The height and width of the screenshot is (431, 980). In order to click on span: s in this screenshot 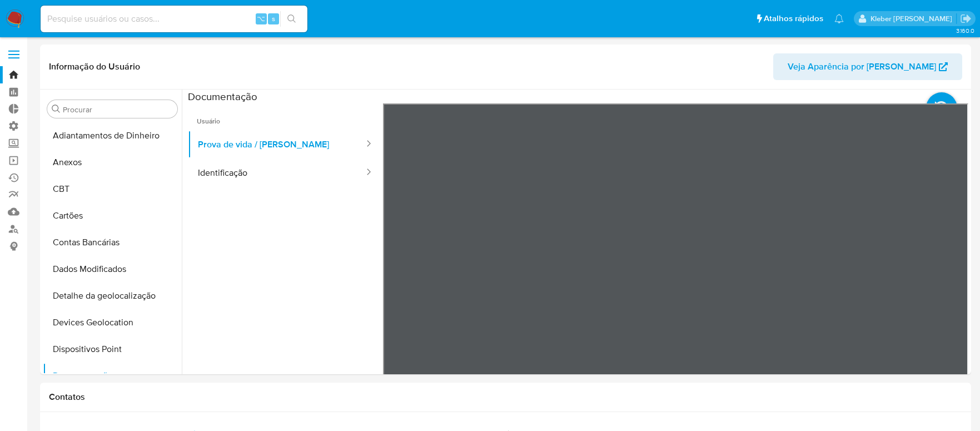, I will do `click(274, 19)`.